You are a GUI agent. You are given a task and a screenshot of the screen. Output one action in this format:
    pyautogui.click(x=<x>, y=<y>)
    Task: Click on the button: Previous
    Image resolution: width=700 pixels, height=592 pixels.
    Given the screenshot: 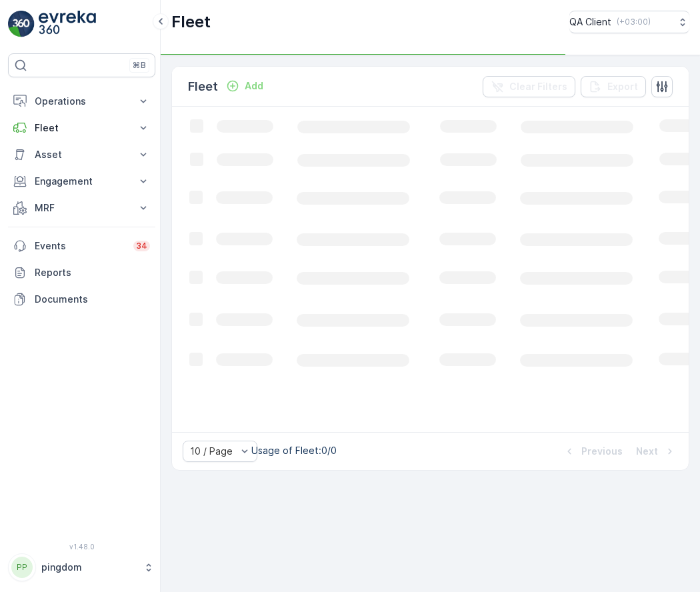 What is the action you would take?
    pyautogui.click(x=593, y=451)
    